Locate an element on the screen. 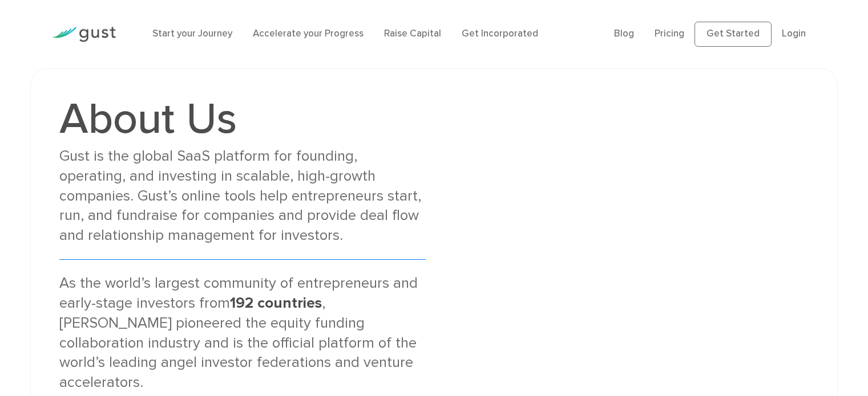 The image size is (868, 396). strong: 192 countries is located at coordinates (276, 303).